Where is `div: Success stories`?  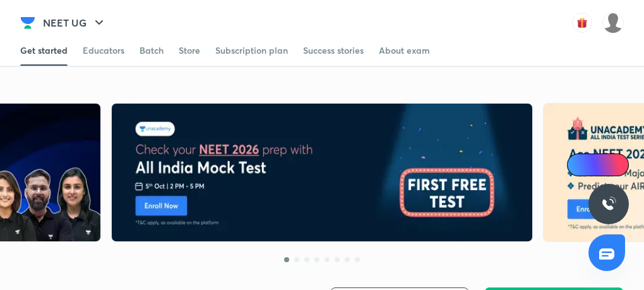 div: Success stories is located at coordinates (333, 50).